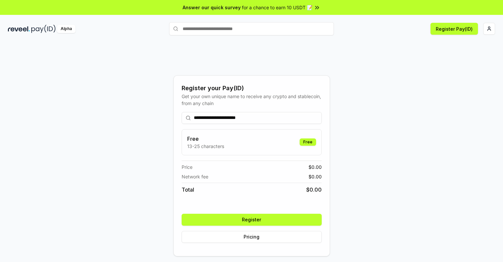 This screenshot has height=262, width=503. Describe the element at coordinates (187, 167) in the screenshot. I see `span: Price` at that location.